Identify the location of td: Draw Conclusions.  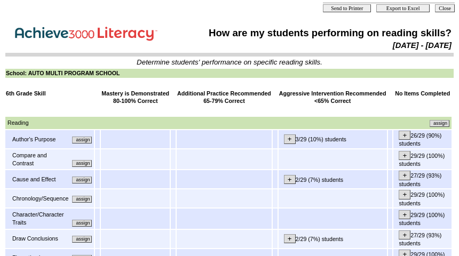
(38, 239).